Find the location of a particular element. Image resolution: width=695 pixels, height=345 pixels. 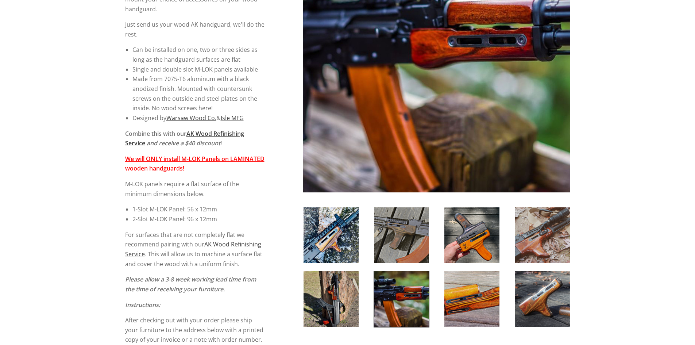

li: Made from 7075-T6 aluminum with a black anodized finish. Mounted with countersunk screws on the o... is located at coordinates (199, 93).